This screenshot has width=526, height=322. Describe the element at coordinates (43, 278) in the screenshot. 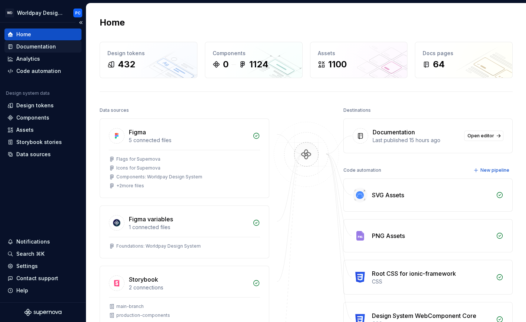

I see `button: Contact support` at that location.